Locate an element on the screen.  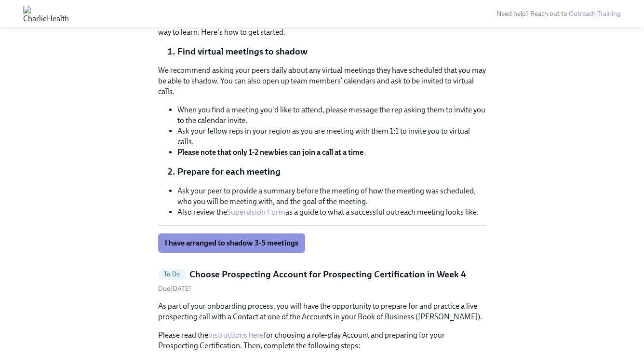
button: I have arranged to shadow 3-5 meetings is located at coordinates (231, 243).